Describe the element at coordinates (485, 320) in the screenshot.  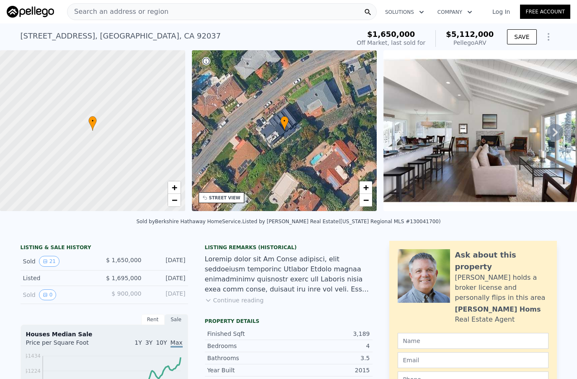
I see `div: Real Estate Agent` at that location.